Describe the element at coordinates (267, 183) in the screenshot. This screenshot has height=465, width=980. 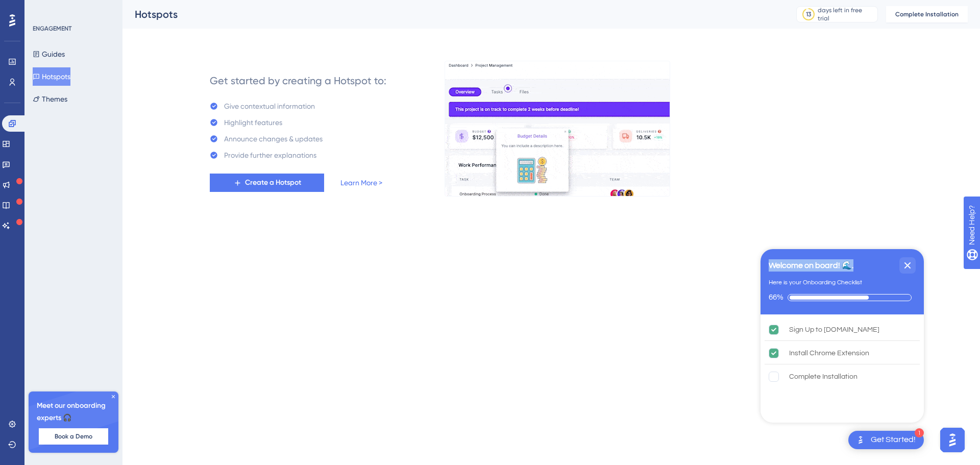
I see `button: Create a Hotspot` at that location.